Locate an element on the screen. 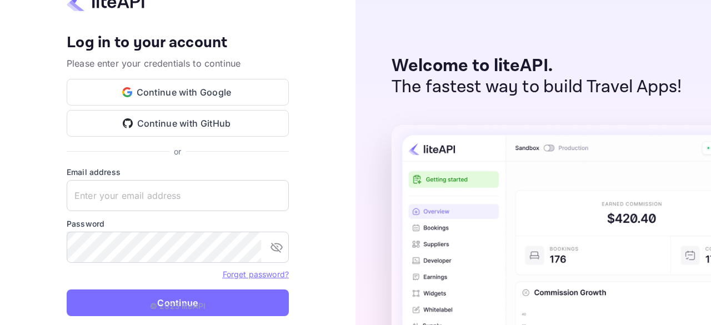 This screenshot has width=711, height=325. p: or is located at coordinates (177, 151).